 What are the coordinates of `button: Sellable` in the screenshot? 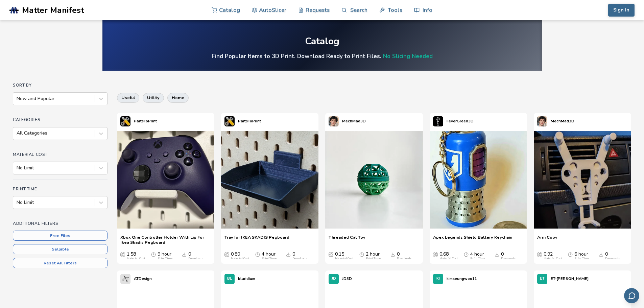 It's located at (60, 249).